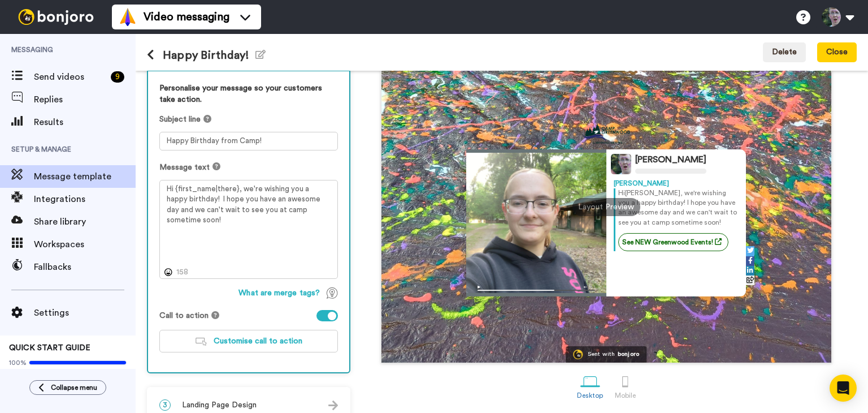  Describe the element at coordinates (56, 17) in the screenshot. I see `img: bj-logo-header-white.svg` at that location.